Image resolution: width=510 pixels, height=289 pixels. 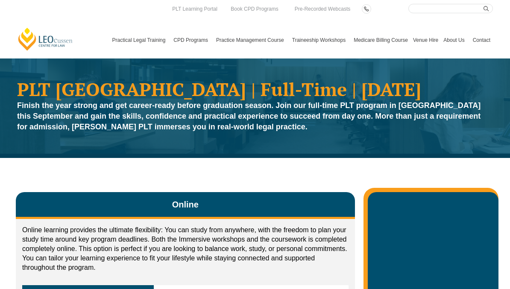 What do you see at coordinates (186, 205) in the screenshot?
I see `span: Online` at bounding box center [186, 205].